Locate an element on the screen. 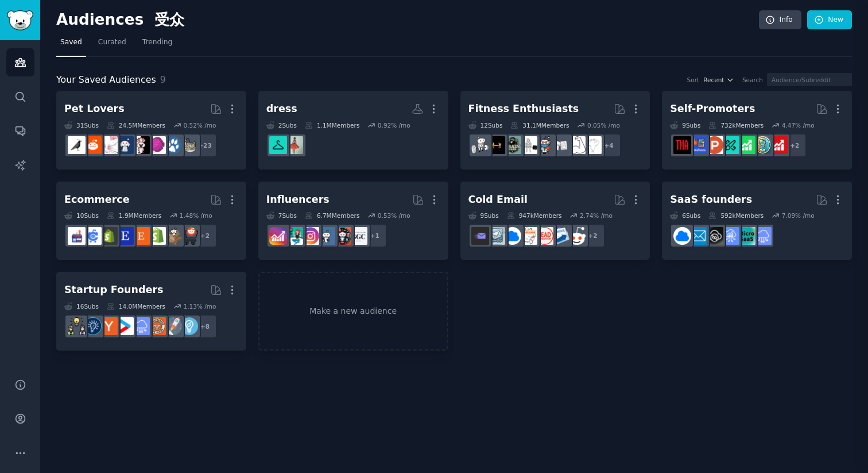  div: 14.0M Members is located at coordinates (136, 306).